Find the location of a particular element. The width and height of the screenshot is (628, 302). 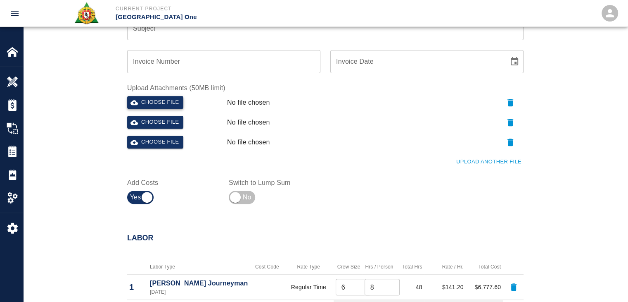

td: Regular Time is located at coordinates (309, 287).